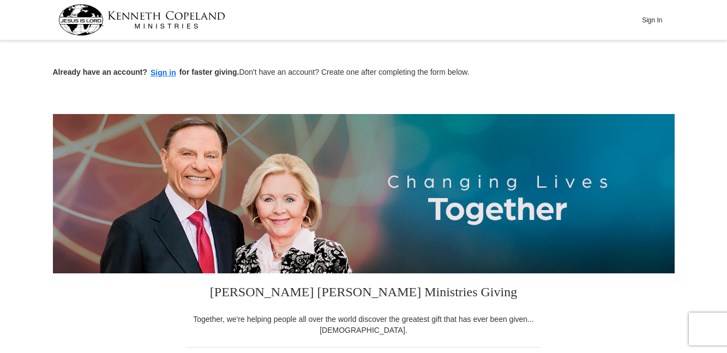 This screenshot has height=353, width=727. I want to click on img: kcm-header-logo.svg, so click(142, 20).